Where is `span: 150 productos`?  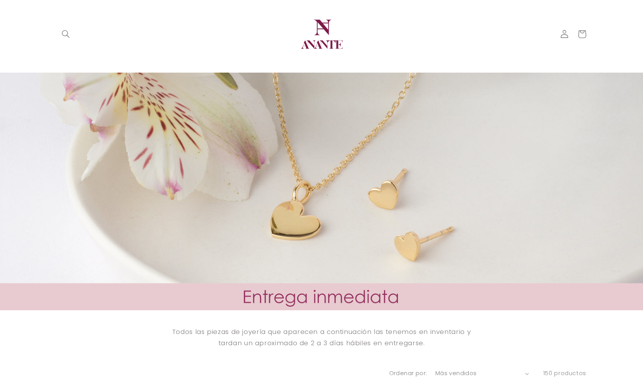 span: 150 productos is located at coordinates (564, 373).